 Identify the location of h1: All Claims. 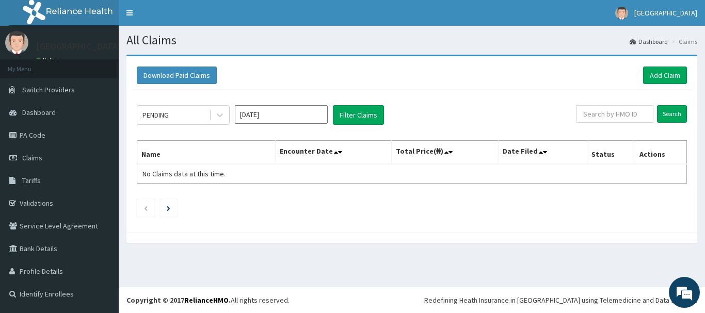
(412, 40).